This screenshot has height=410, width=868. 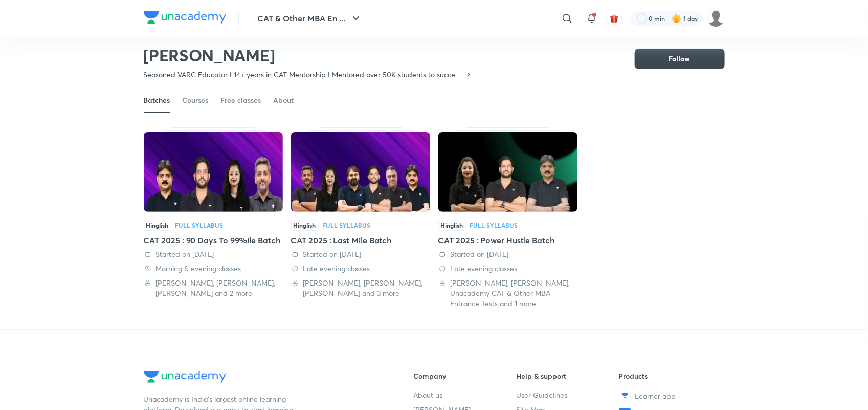 What do you see at coordinates (284, 100) in the screenshot?
I see `div: About` at bounding box center [284, 100].